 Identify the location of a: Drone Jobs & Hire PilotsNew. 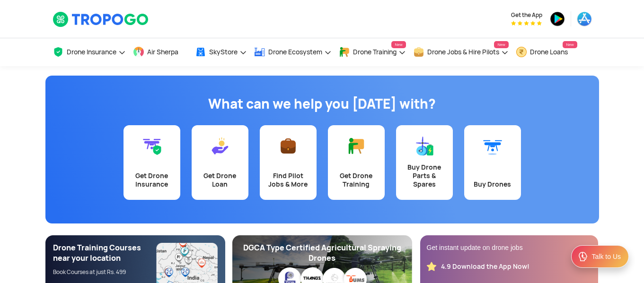
(461, 52).